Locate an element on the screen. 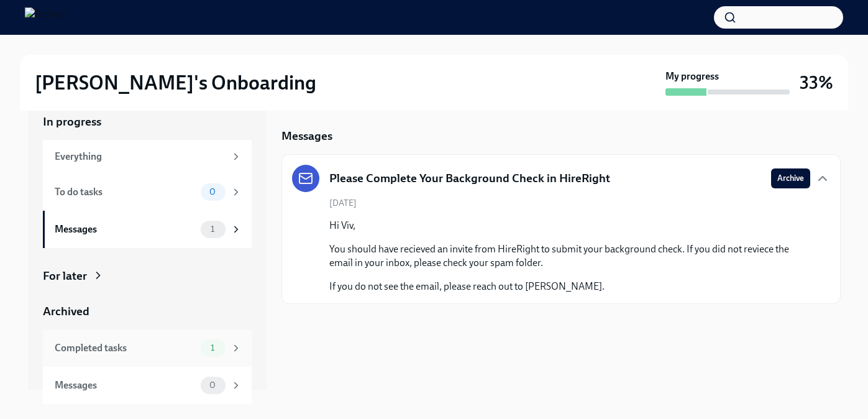 The image size is (868, 419). a: In progress is located at coordinates (147, 121).